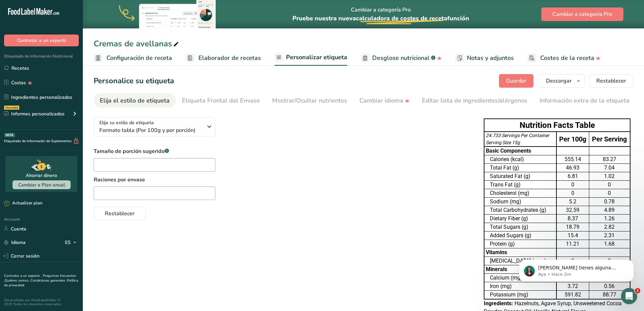 This screenshot has height=311, width=644. What do you see at coordinates (520, 168) in the screenshot?
I see `td: Total Fat (g)` at bounding box center [520, 168].